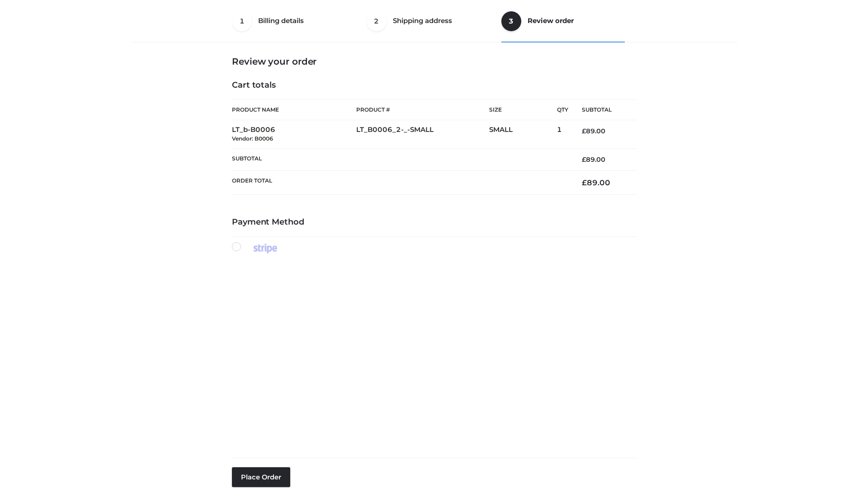 Image resolution: width=868 pixels, height=488 pixels. Describe the element at coordinates (294, 110) in the screenshot. I see `th: Product Name` at that location.